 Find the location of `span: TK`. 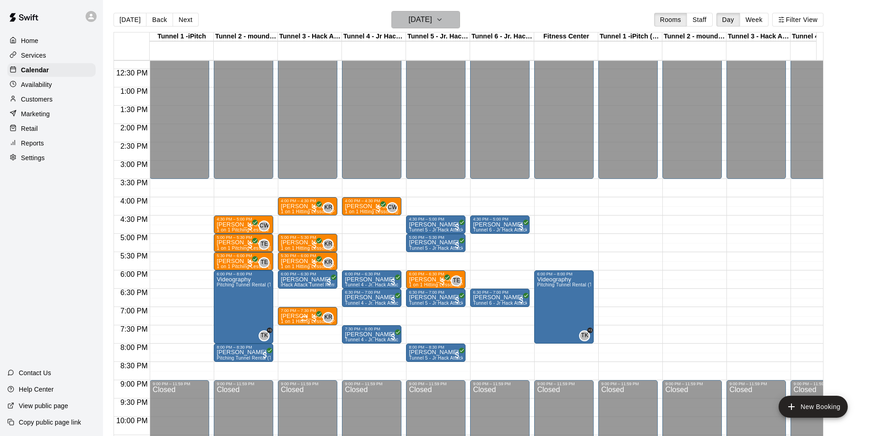

span: TK is located at coordinates (585, 336).